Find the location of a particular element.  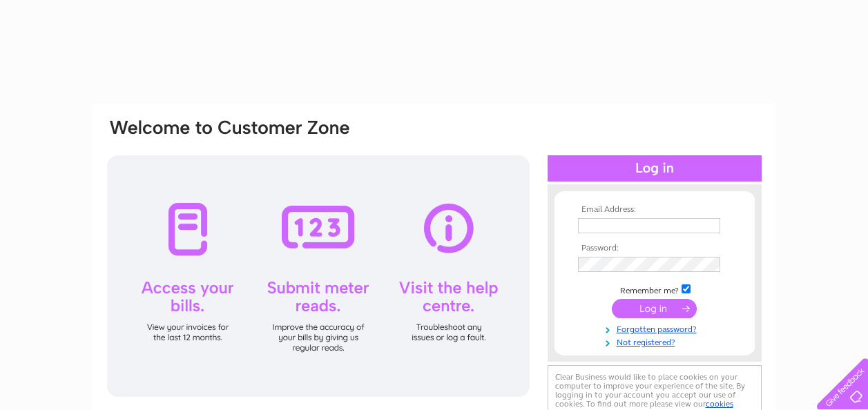

a: Not registered? is located at coordinates (656, 341).